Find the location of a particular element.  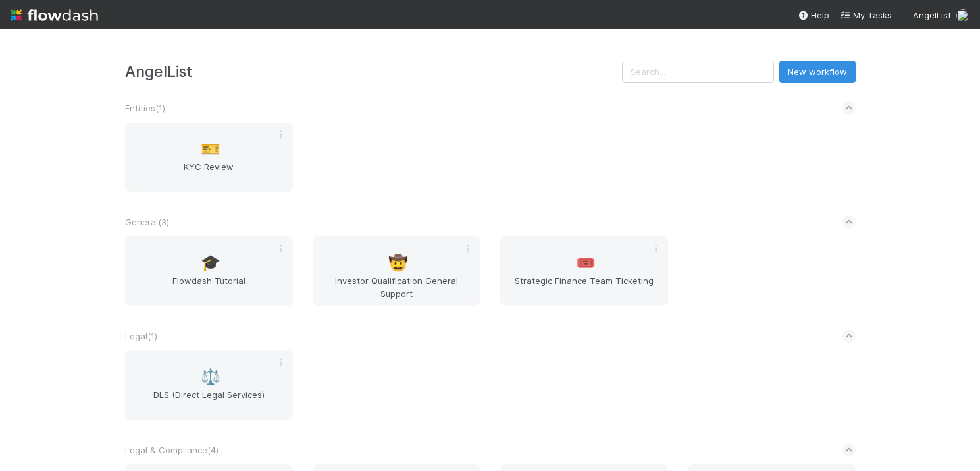

span: KYC Review is located at coordinates (209, 173).